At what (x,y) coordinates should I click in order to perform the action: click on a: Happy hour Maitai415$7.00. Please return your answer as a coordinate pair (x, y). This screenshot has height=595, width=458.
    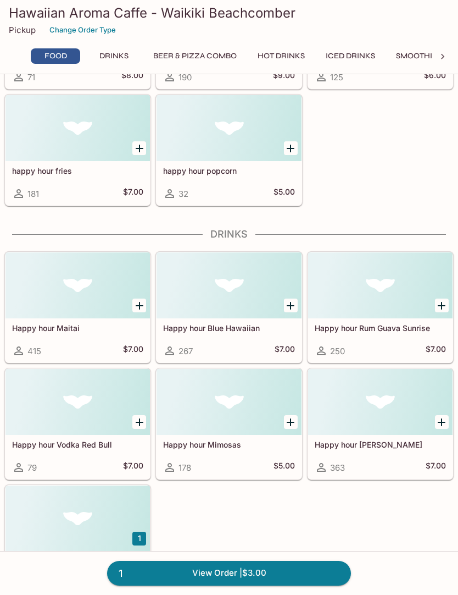
    Looking at the image, I should click on (78, 307).